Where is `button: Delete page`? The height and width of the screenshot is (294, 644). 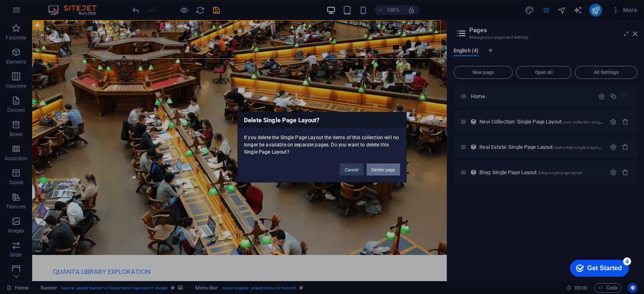 button: Delete page is located at coordinates (384, 170).